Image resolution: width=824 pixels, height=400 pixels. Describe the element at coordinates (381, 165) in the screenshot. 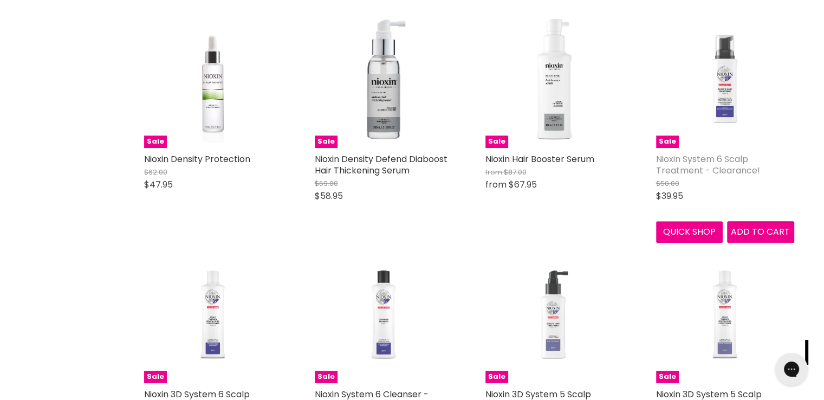

I see `a: Nioxin Density Defend Diaboost Hair Thickening Serum` at that location.